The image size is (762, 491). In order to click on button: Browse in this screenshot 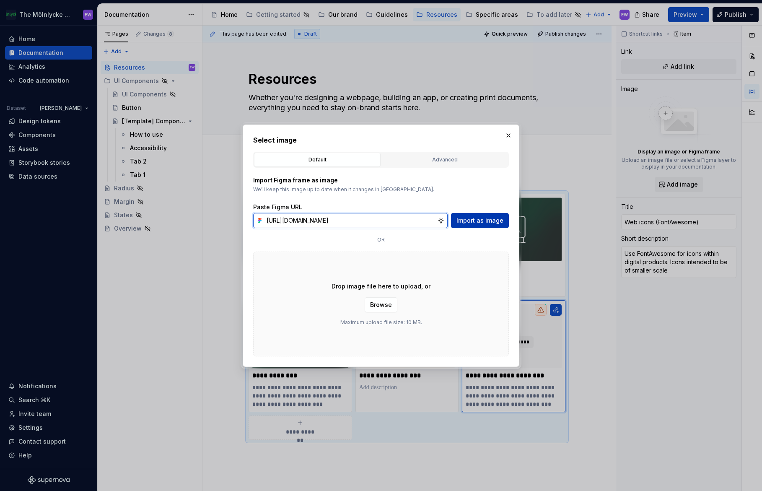, I will do `click(381, 305)`.